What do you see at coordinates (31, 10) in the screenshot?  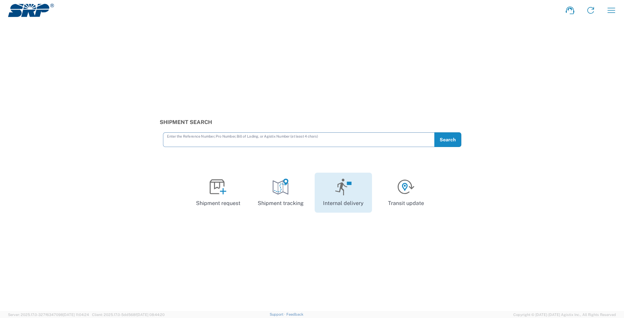 I see `img: srp` at bounding box center [31, 10].